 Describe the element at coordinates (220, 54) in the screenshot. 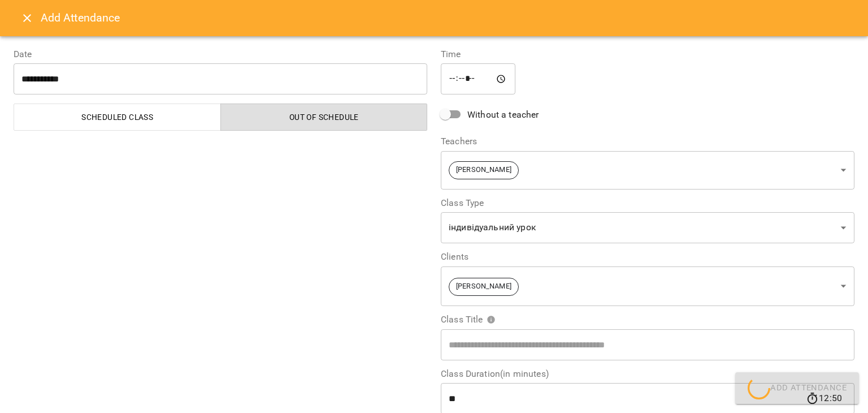

I see `label: Date` at that location.